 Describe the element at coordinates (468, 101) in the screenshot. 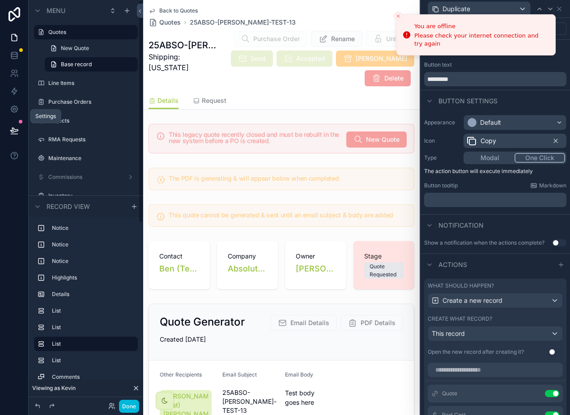

I see `span: Button settings` at that location.